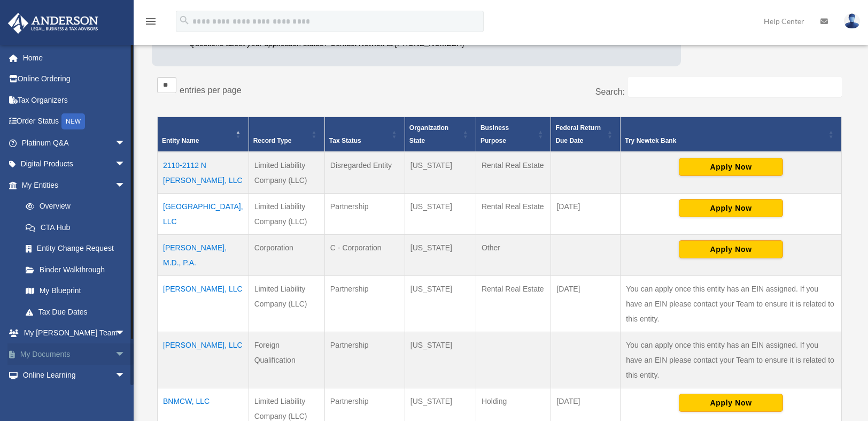 This screenshot has width=868, height=421. What do you see at coordinates (75, 248) in the screenshot?
I see `a: Entity Change Request` at bounding box center [75, 248].